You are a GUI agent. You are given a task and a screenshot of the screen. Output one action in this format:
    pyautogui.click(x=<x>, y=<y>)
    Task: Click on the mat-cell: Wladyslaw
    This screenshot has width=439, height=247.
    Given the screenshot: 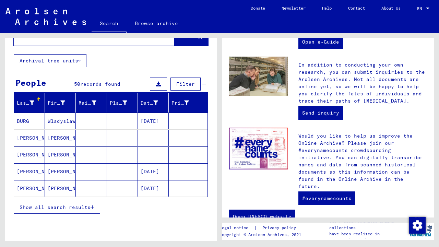 What is the action you would take?
    pyautogui.click(x=60, y=121)
    